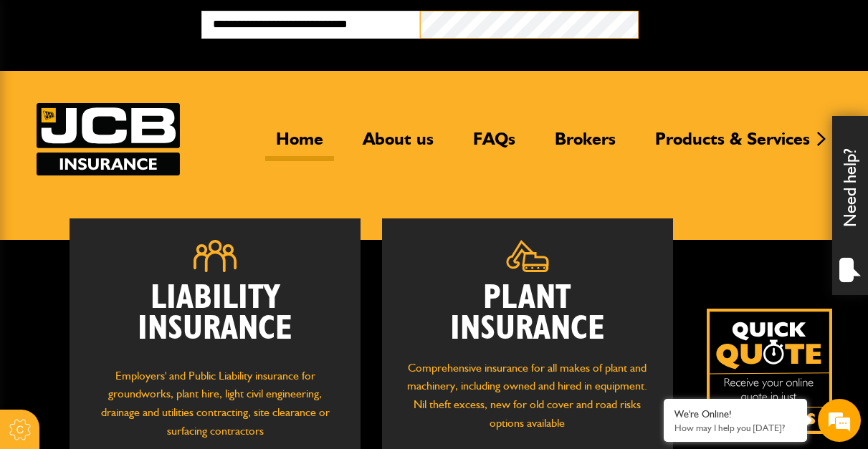 Image resolution: width=868 pixels, height=449 pixels. What do you see at coordinates (769, 371) in the screenshot?
I see `a: Get your insurance quote isn just 2-minutes` at bounding box center [769, 371].